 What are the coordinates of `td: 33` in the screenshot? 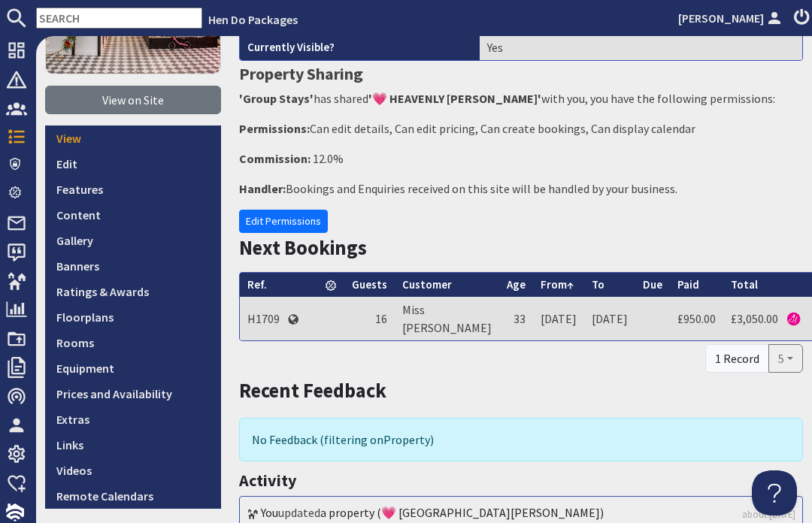 It's located at (516, 318).